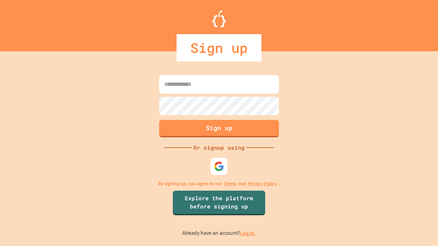 The image size is (438, 246). I want to click on p: Already have an account?, so click(219, 233).